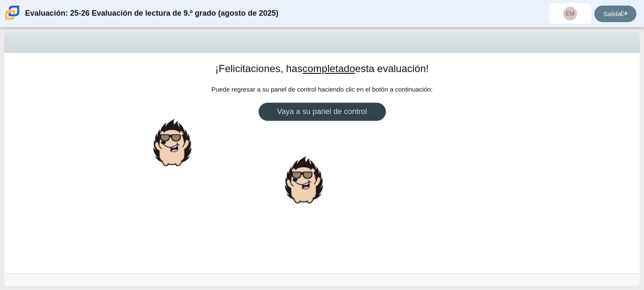 This screenshot has width=644, height=290. I want to click on font: Vaya a su panel de control, so click(322, 112).